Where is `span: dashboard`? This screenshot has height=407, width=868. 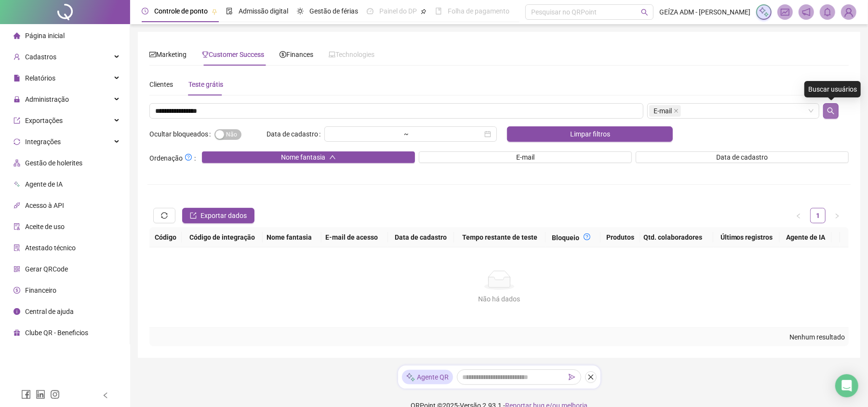 span: dashboard is located at coordinates (370, 11).